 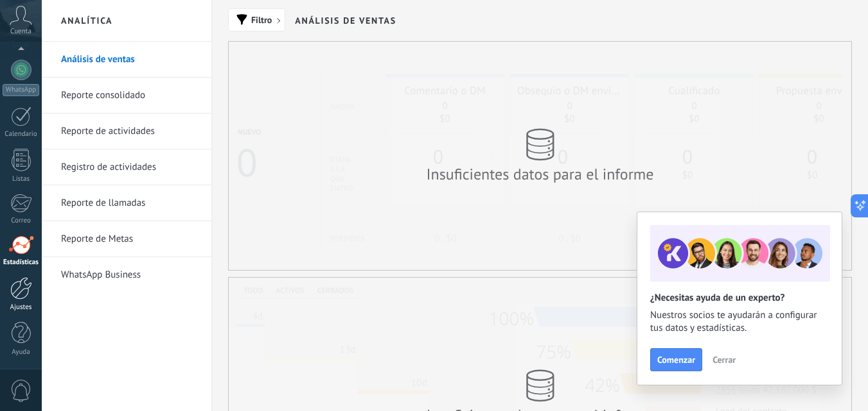 What do you see at coordinates (127, 167) in the screenshot?
I see `li: Registro de actividades` at bounding box center [127, 167].